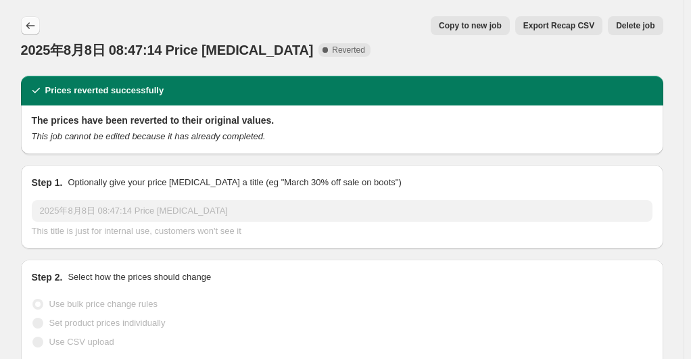  I want to click on i: This job cannot be edited because it has already completed., so click(149, 136).